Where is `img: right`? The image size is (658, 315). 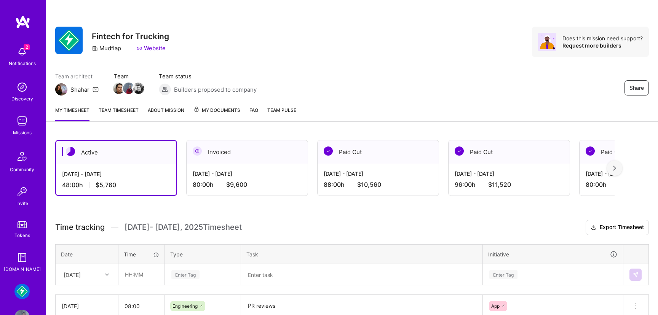
img: right is located at coordinates (614, 168).